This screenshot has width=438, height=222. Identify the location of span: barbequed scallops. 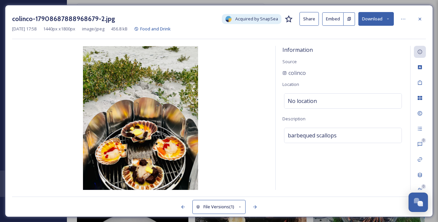
(312, 136).